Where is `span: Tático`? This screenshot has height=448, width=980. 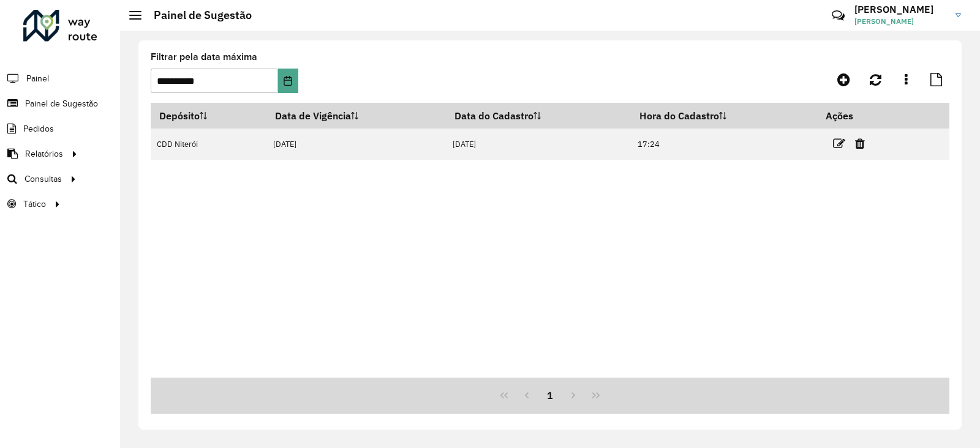 span: Tático is located at coordinates (34, 204).